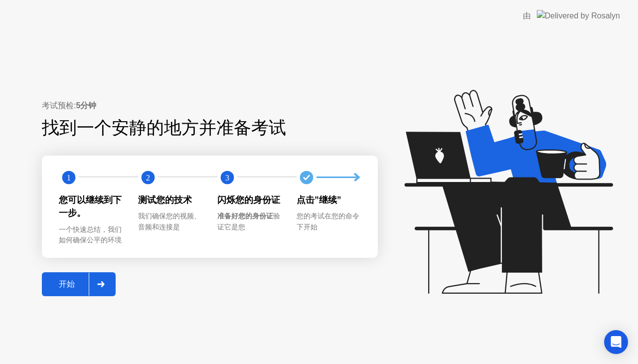 The image size is (638, 364). I want to click on div: Open Intercom Messenger, so click(616, 342).